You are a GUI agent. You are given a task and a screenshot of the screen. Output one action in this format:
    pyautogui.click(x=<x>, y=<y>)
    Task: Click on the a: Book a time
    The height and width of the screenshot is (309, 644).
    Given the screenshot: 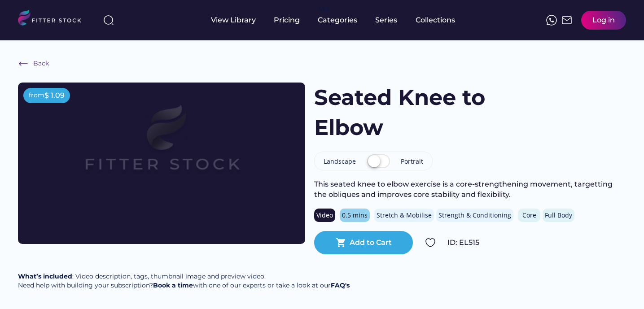 What is the action you would take?
    pyautogui.click(x=172, y=286)
    